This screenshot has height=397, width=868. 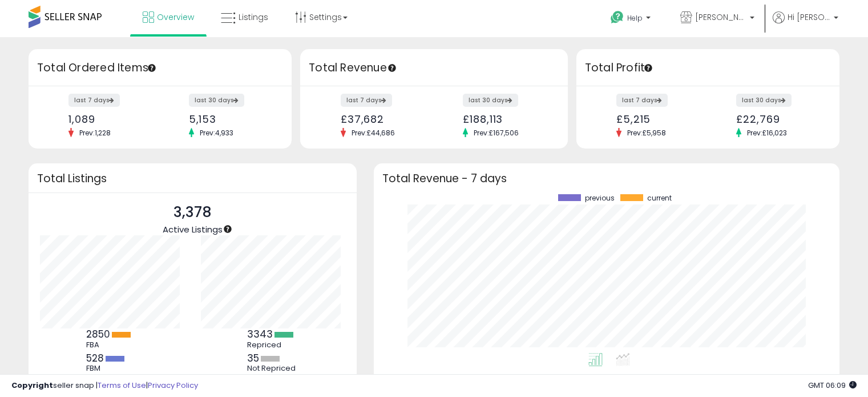 What do you see at coordinates (434, 68) in the screenshot?
I see `h3: Total Revenue` at bounding box center [434, 68].